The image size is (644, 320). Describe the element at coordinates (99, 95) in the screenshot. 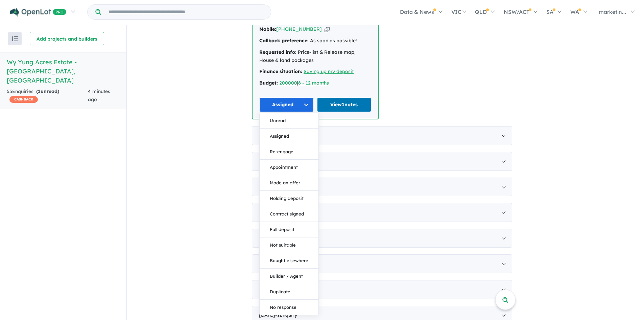

I see `span: 4 minutes ago` at that location.